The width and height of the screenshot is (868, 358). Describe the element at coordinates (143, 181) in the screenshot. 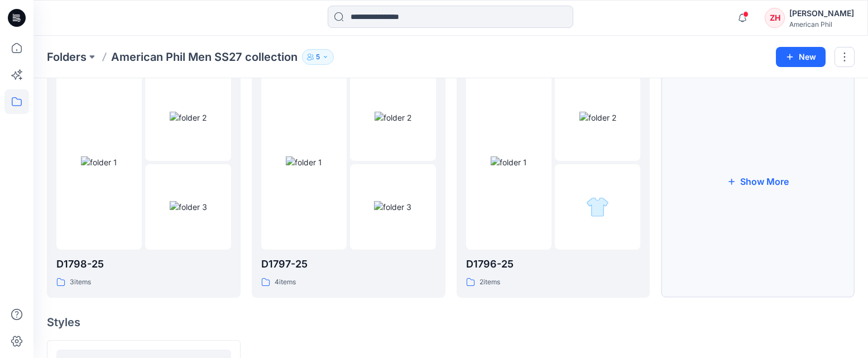

I see `a: folder 1folder 2folder 3D1798-253items` at that location.